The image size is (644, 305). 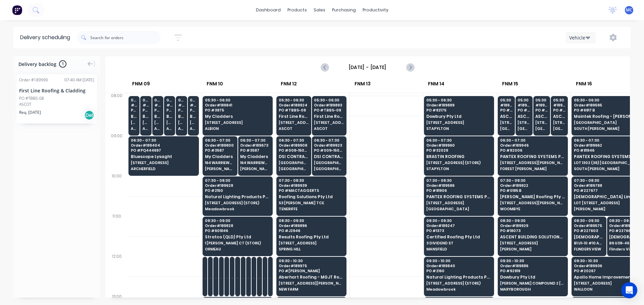 I want to click on span: Delivery backlog, so click(x=37, y=64).